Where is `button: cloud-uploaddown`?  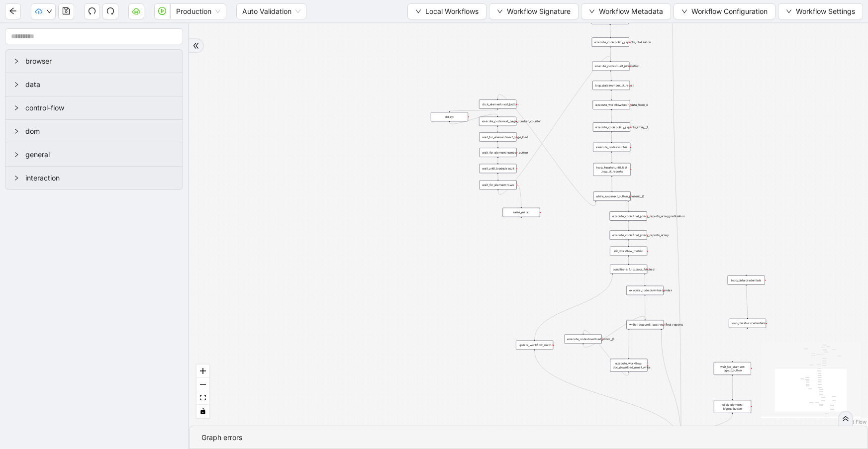 button: cloud-uploaddown is located at coordinates (44, 11).